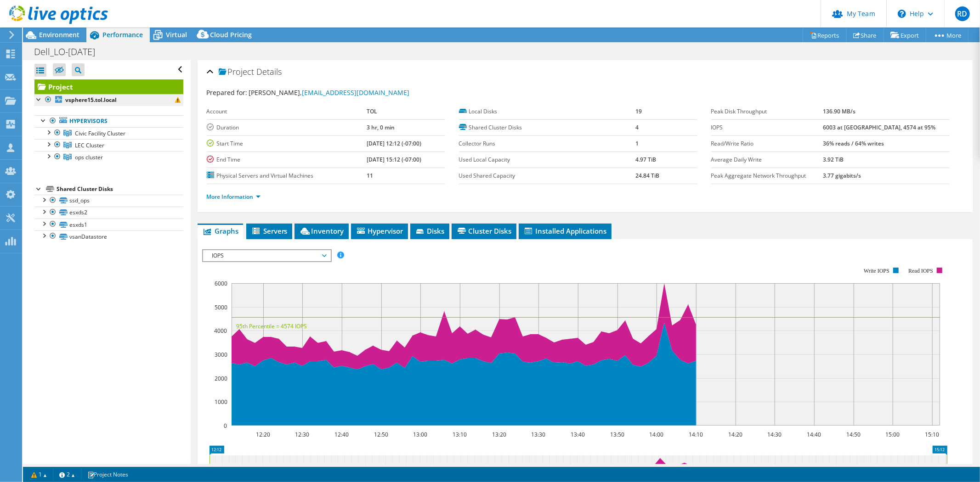  Describe the element at coordinates (220, 231) in the screenshot. I see `span: Graphs` at that location.